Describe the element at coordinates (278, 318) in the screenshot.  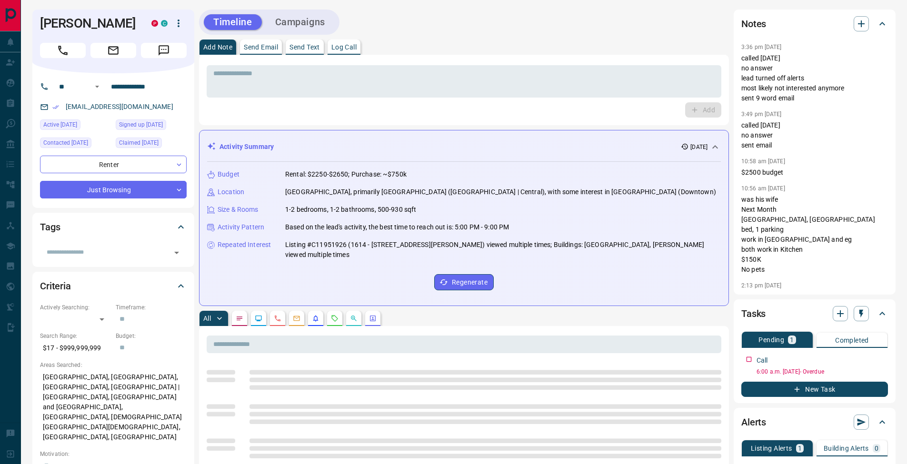
I see `svg: Calls` at that location.